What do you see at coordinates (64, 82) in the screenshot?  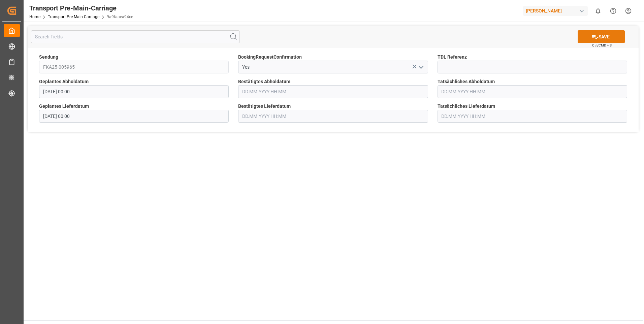 I see `span: Geplantes Abholdatum` at bounding box center [64, 82].